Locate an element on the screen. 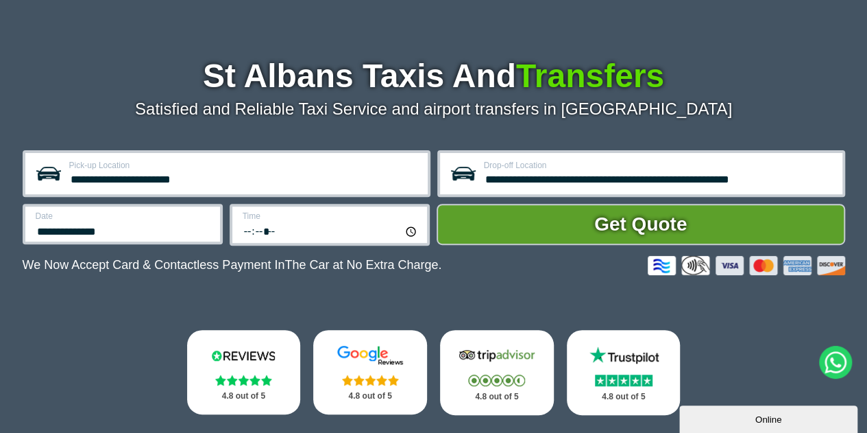 The width and height of the screenshot is (867, 433). label: Date is located at coordinates (123, 216).